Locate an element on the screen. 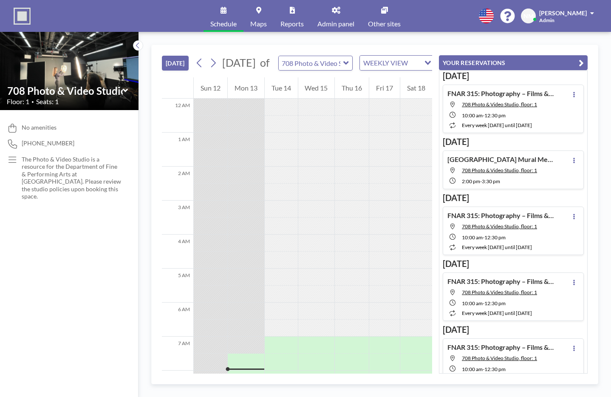 The image size is (611, 397). div: 6 AM is located at coordinates (178, 319).